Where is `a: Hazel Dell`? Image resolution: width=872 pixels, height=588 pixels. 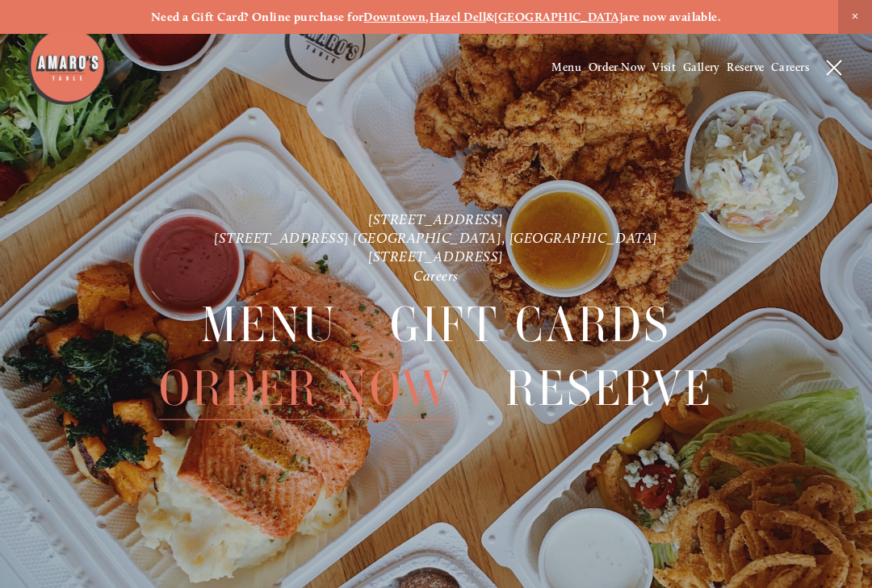 a: Hazel Dell is located at coordinates (458, 17).